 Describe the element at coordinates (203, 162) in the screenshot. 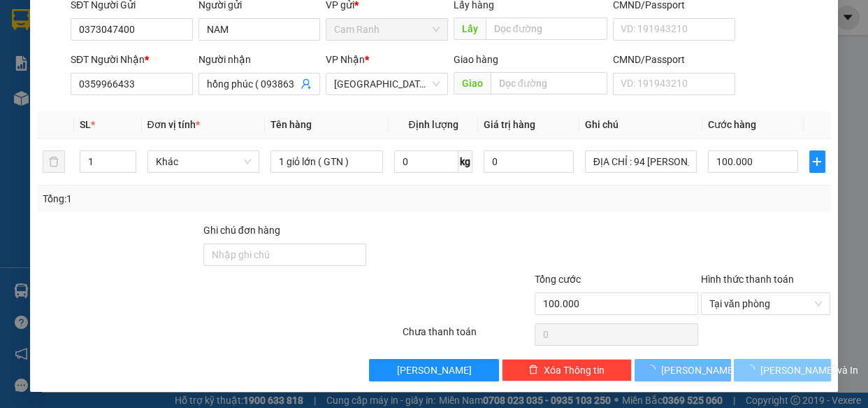

I see `span: Khác` at that location.